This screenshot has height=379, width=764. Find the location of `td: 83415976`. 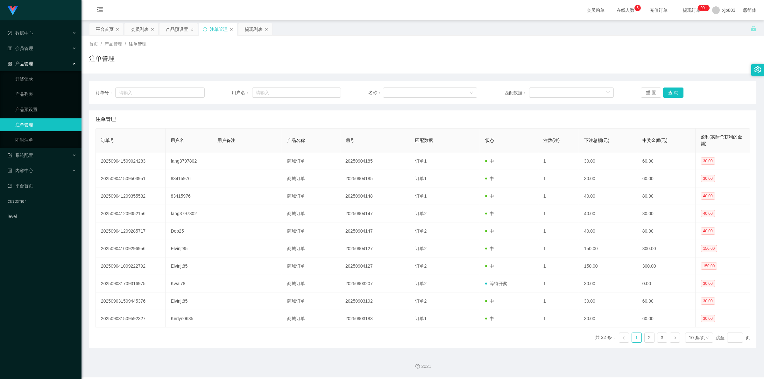

td: 83415976 is located at coordinates (189, 196).